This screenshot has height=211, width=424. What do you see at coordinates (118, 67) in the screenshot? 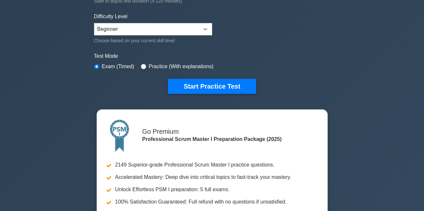
I see `label: Exam (Timed)` at bounding box center [118, 67].